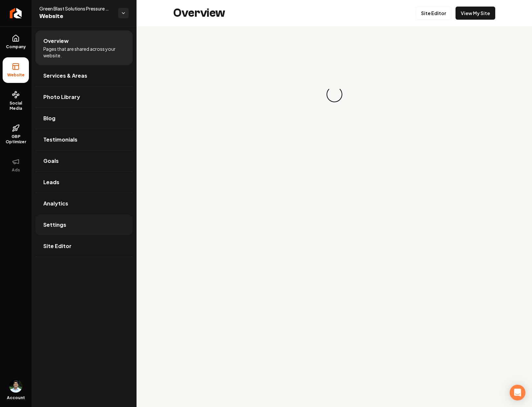 Image resolution: width=532 pixels, height=407 pixels. What do you see at coordinates (62, 97) in the screenshot?
I see `span: Photo Library` at bounding box center [62, 97].